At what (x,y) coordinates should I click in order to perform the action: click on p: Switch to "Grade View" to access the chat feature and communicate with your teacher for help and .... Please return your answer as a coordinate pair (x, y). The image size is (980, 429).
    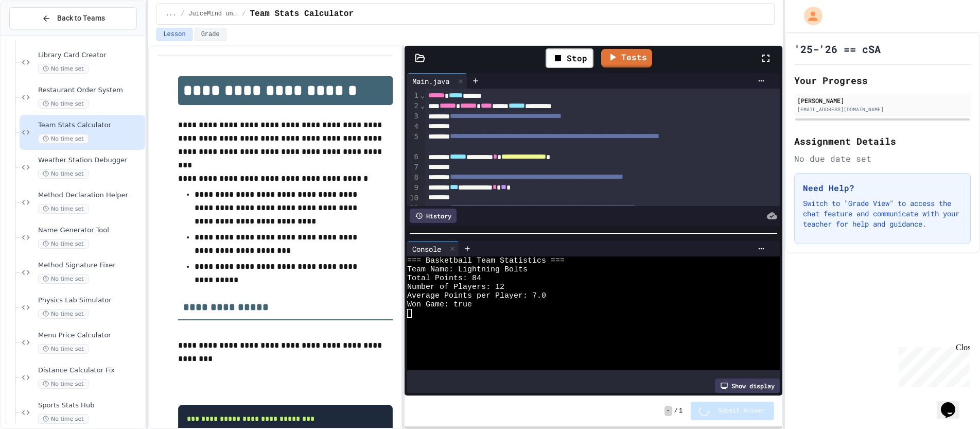
    Looking at the image, I should click on (883, 213).